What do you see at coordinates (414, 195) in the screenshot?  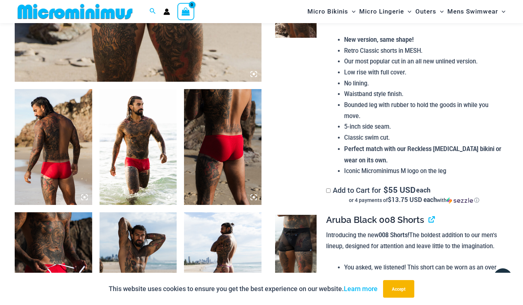 I see `label: Add to Cart for` at bounding box center [414, 195].